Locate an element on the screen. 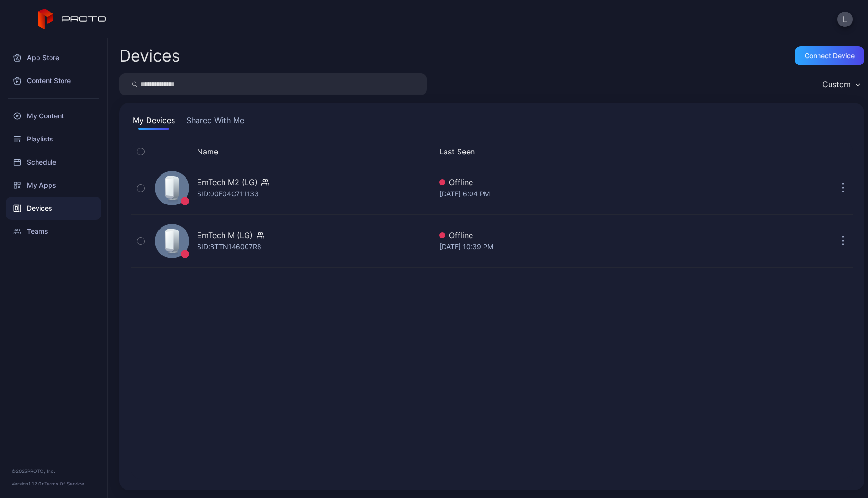 The width and height of the screenshot is (868, 498). button: Custom is located at coordinates (841, 84).